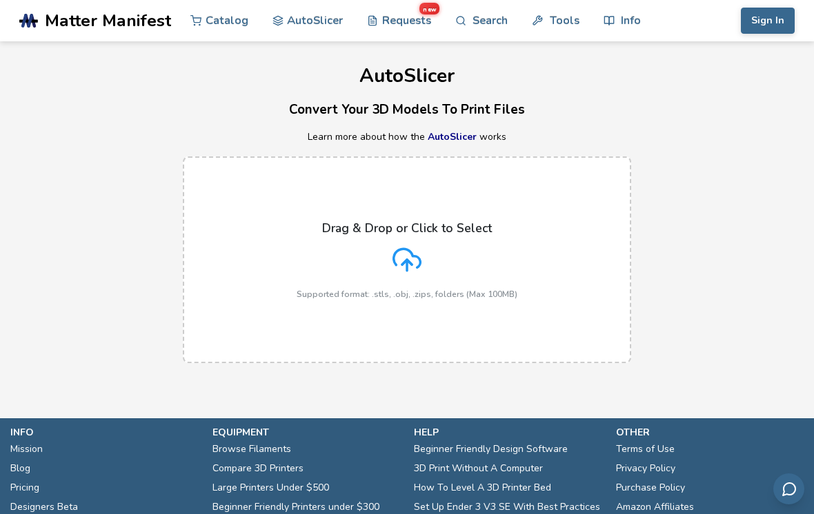 This screenshot has width=814, height=514. Describe the element at coordinates (650, 488) in the screenshot. I see `a: Purchase Policy` at that location.